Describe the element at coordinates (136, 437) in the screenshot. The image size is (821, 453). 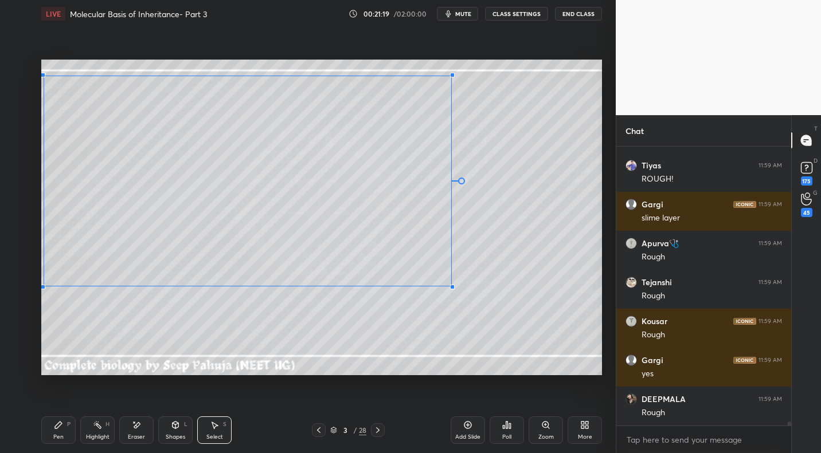
I see `div: Eraser` at that location.